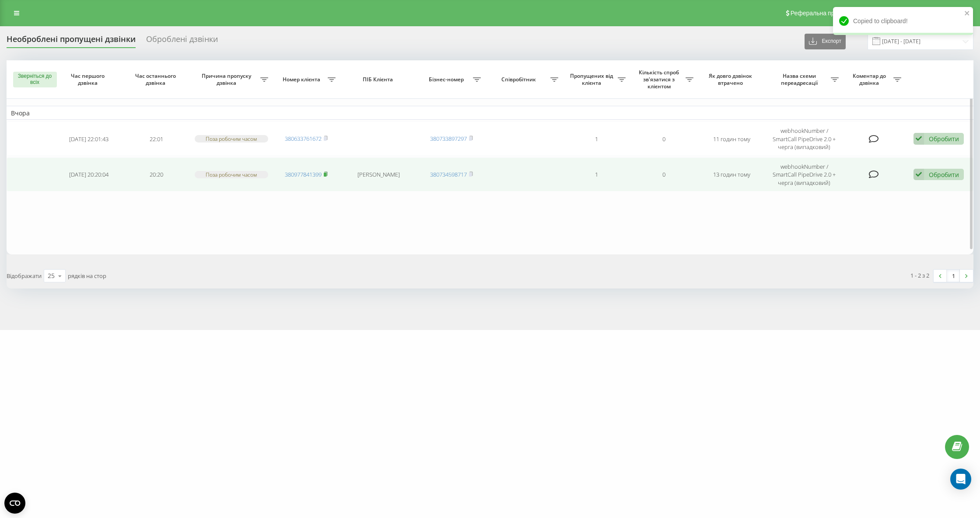 The height and width of the screenshot is (518, 980). What do you see at coordinates (227, 79) in the screenshot?
I see `font: Причина пропуску дзвінка` at bounding box center [227, 79].